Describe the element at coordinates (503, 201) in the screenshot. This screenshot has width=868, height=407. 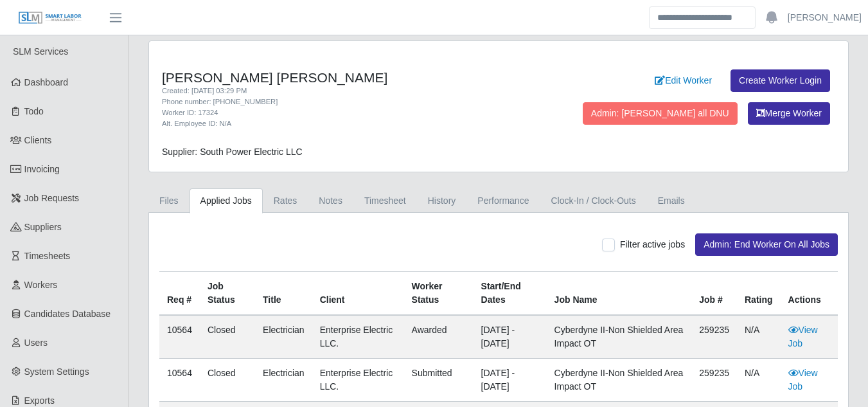
I see `a: Performance` at that location.